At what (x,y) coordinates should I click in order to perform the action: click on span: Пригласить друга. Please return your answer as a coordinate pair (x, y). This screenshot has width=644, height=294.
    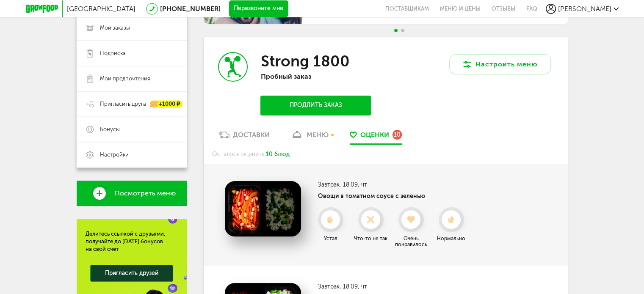
    Looking at the image, I should click on (122, 104).